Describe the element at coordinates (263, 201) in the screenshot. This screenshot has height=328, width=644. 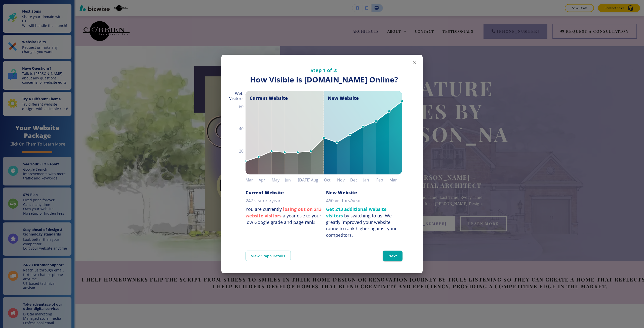
I see `p: 247 visitors/year` at that location.